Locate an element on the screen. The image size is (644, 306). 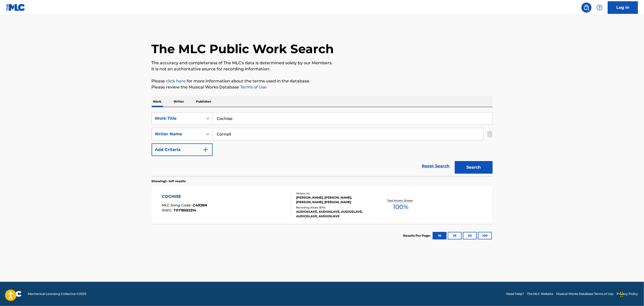
img: Delete Criterion is located at coordinates (490, 134).